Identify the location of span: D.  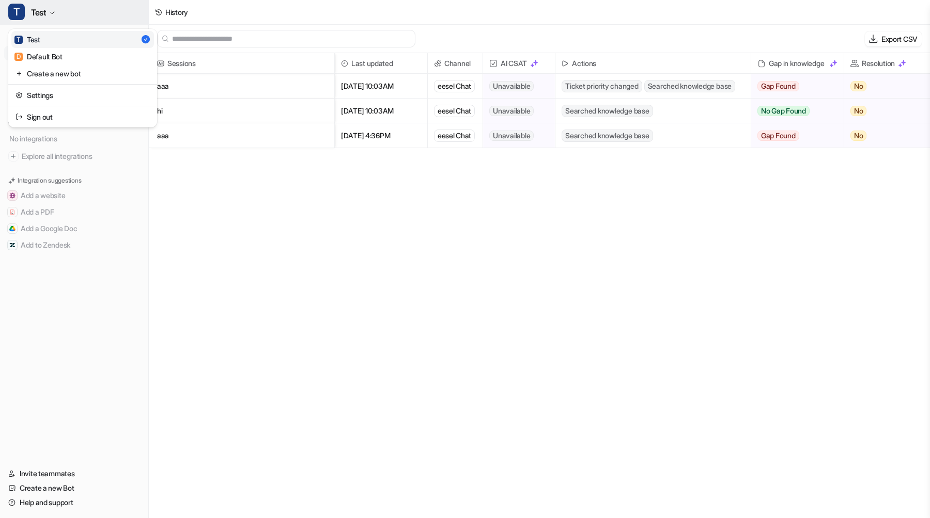
(19, 57).